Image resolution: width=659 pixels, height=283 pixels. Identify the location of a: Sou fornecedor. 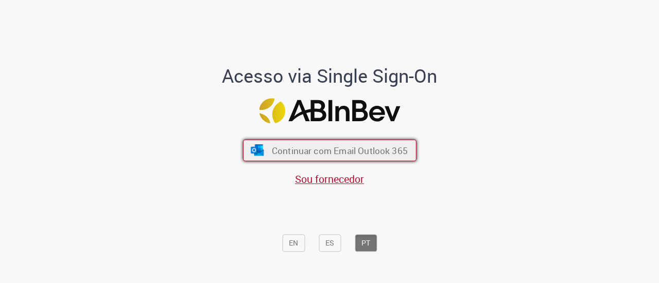
(329, 179).